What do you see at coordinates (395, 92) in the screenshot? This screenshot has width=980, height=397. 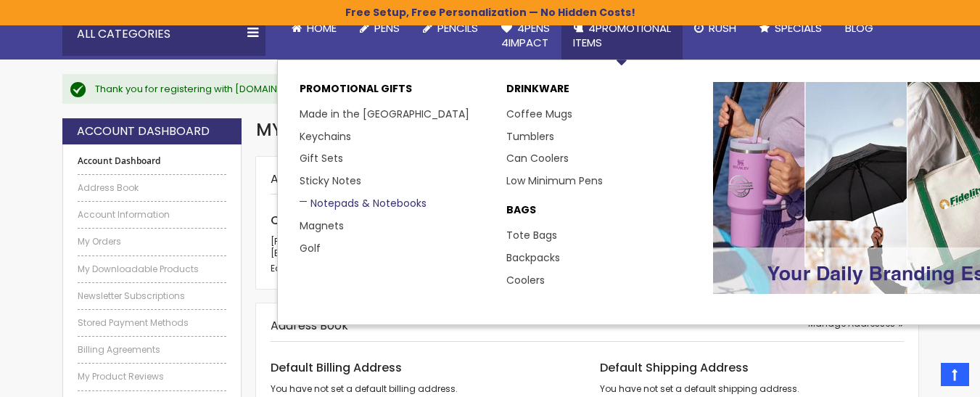 I see `p: Promotional Gifts` at bounding box center [395, 92].